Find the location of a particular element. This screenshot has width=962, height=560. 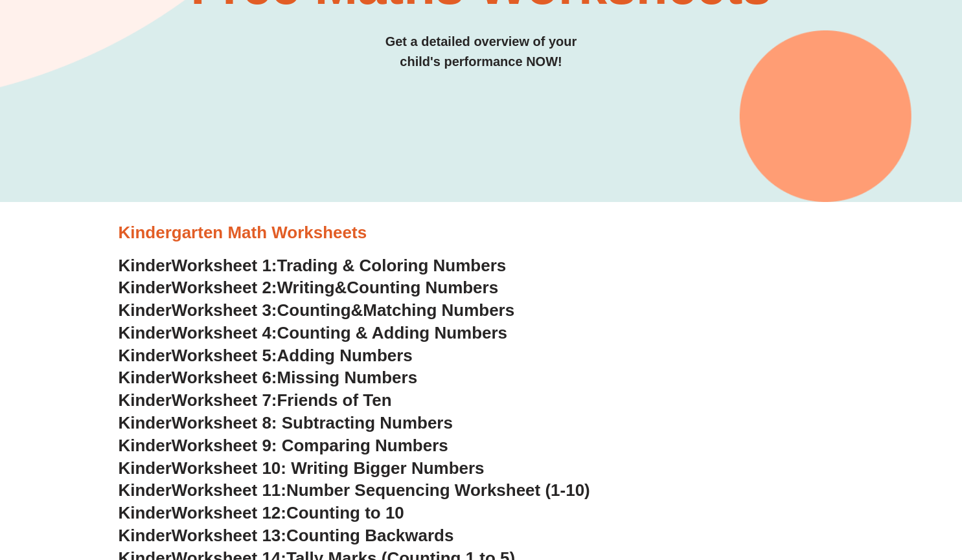

span: Adding Numbers is located at coordinates (344, 355).